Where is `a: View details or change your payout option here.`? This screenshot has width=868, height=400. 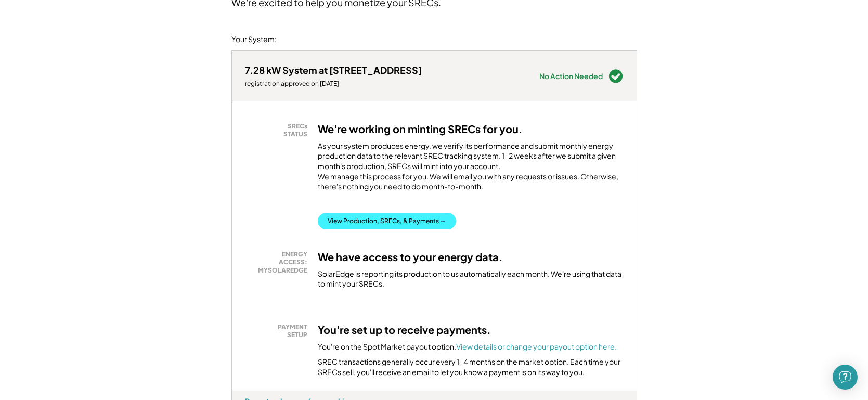
a: View details or change your payout option here. is located at coordinates (536, 346).